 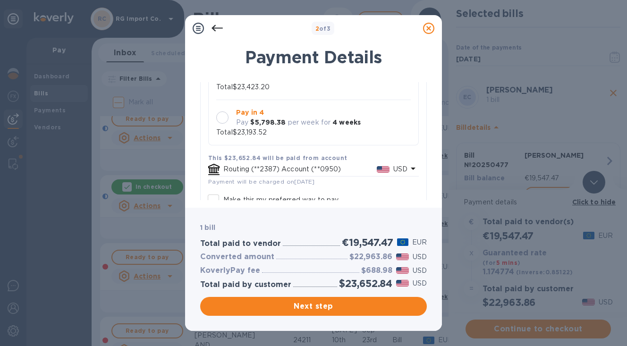 What do you see at coordinates (377, 270) in the screenshot?
I see `h3: $688.98` at bounding box center [377, 270].